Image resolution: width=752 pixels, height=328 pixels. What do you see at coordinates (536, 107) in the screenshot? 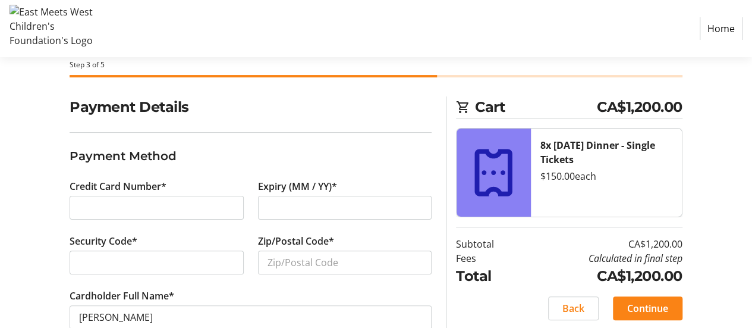
I see `span: Cart` at bounding box center [536, 107].